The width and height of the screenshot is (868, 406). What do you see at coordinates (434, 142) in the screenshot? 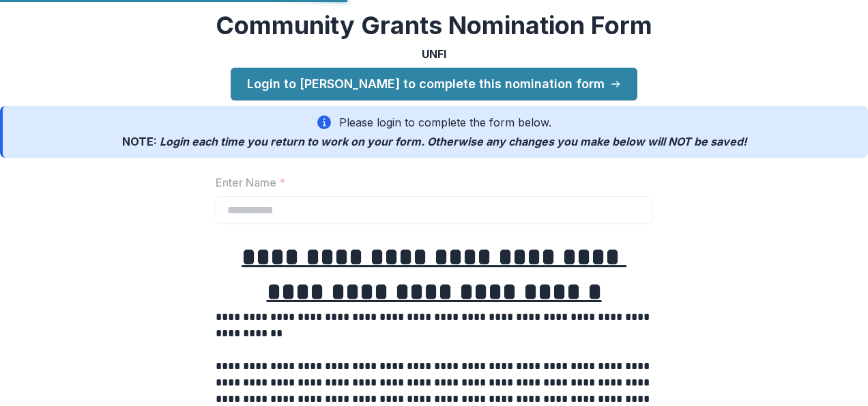
I see `p: NOTE:` at bounding box center [434, 142].